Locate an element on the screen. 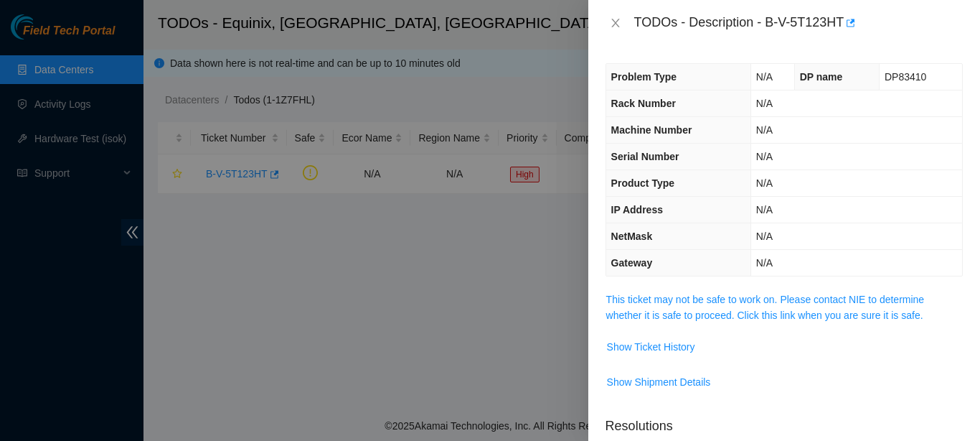  span: Problem Type is located at coordinates (644, 77).